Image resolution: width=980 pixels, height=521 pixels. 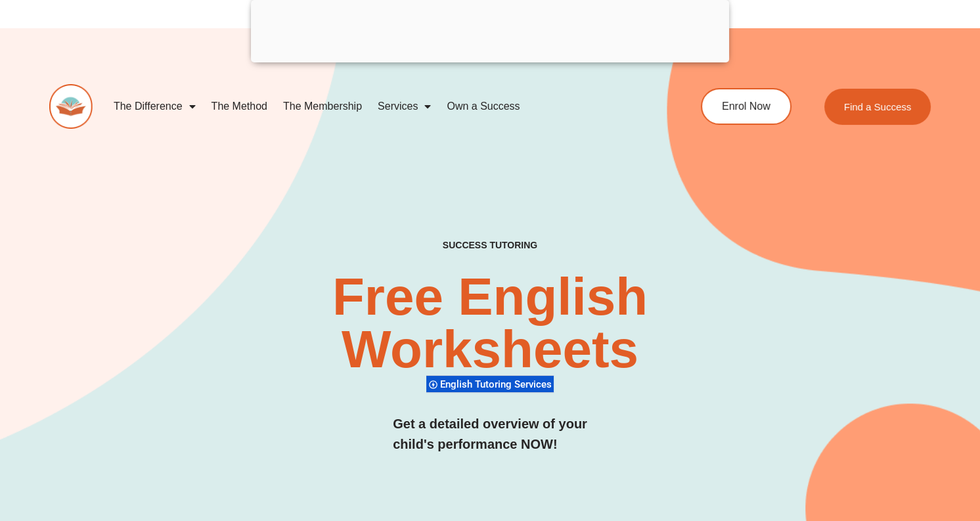 I want to click on span: Find a Success, so click(x=878, y=106).